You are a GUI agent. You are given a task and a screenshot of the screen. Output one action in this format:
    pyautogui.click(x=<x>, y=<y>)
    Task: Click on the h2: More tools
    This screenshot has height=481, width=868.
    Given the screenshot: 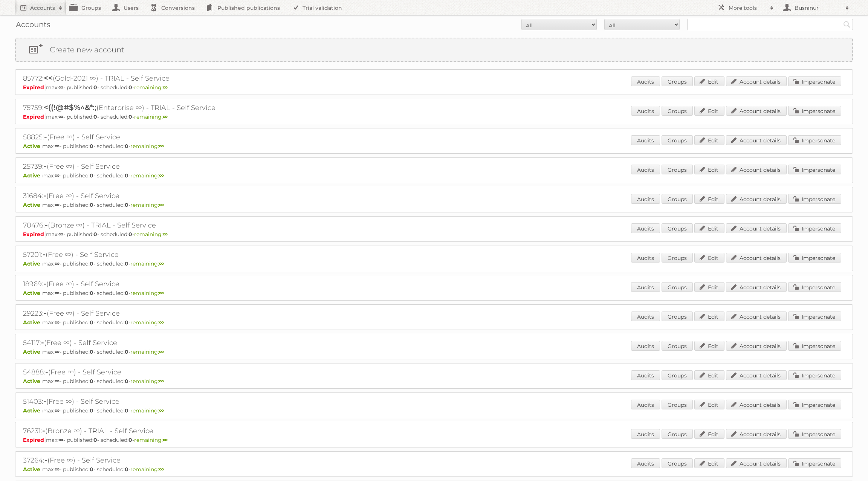 What is the action you would take?
    pyautogui.click(x=748, y=8)
    